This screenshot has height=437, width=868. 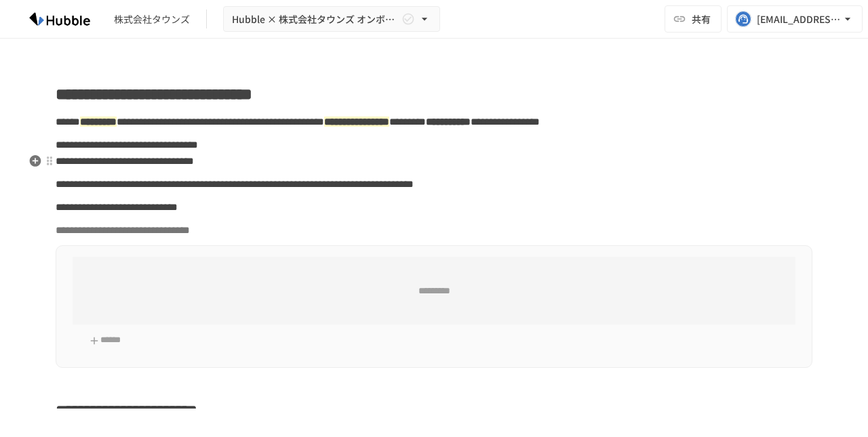 What do you see at coordinates (152, 19) in the screenshot?
I see `div: 株式会社タウンズ` at bounding box center [152, 19].